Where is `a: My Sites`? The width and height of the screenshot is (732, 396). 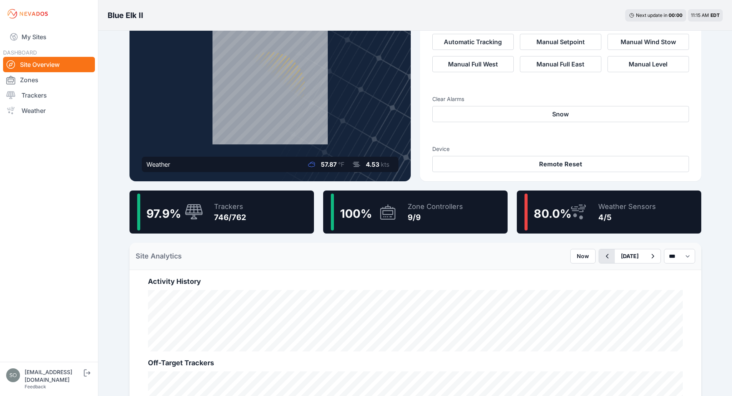 a: My Sites is located at coordinates (49, 37).